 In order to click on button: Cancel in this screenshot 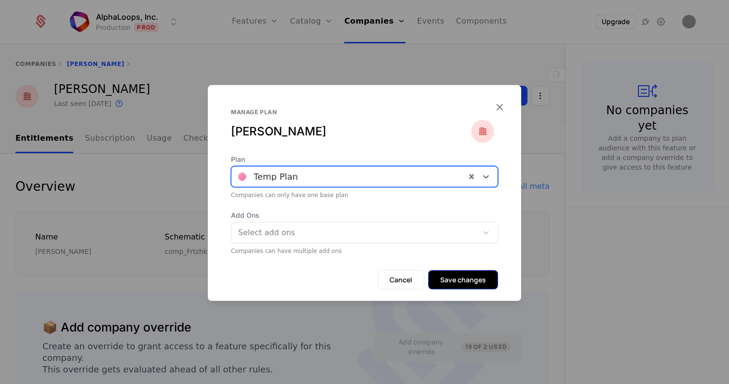, I will do `click(400, 279)`.